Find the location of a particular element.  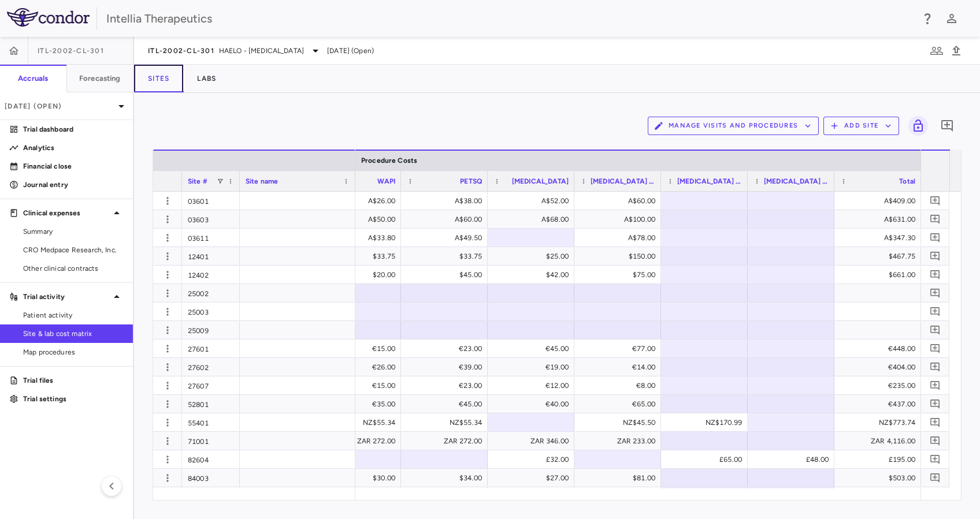

p: Journal entry is located at coordinates (73, 185).